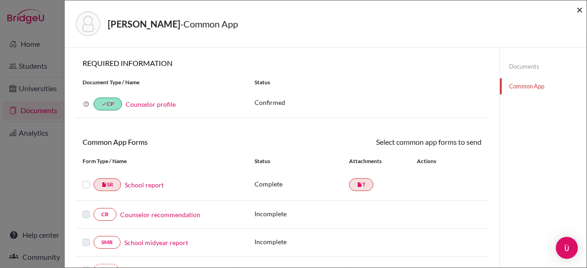 The height and width of the screenshot is (268, 587). I want to click on a: SMR, so click(107, 243).